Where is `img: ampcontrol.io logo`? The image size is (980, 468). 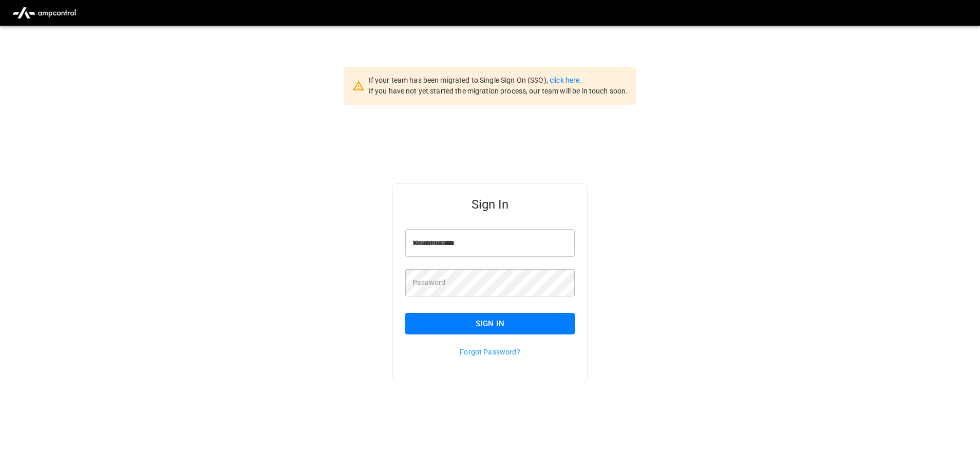
img: ampcontrol.io logo is located at coordinates (44, 13).